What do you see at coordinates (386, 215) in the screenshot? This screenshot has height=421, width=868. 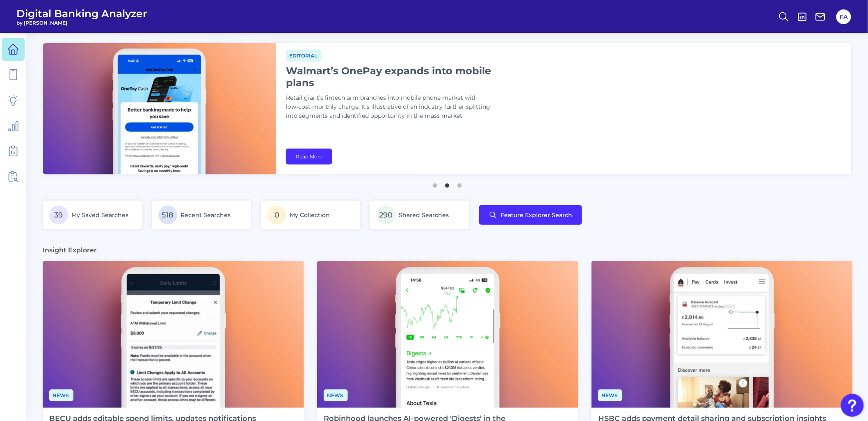 I see `span: 290` at bounding box center [386, 215].